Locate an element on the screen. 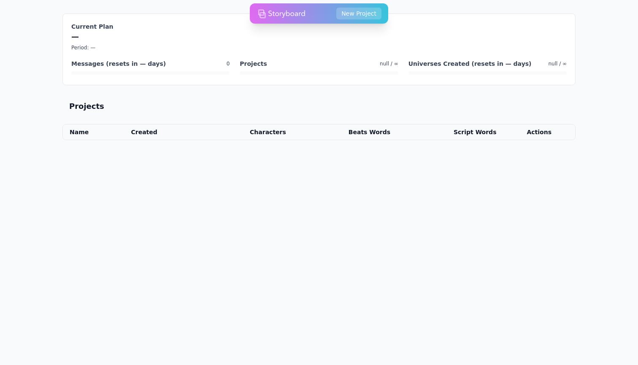  h3: Current Plan is located at coordinates (319, 27).